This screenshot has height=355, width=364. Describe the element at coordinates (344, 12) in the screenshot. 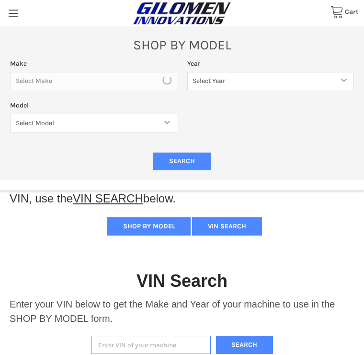

I see `a: Cart` at that location.